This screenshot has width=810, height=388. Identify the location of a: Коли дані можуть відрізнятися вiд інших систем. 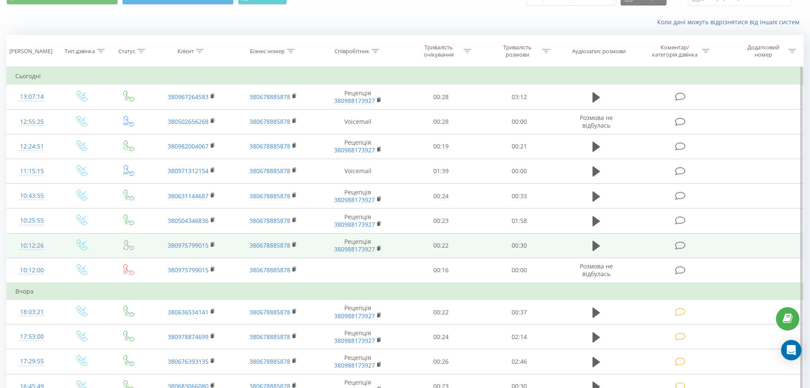
(730, 22).